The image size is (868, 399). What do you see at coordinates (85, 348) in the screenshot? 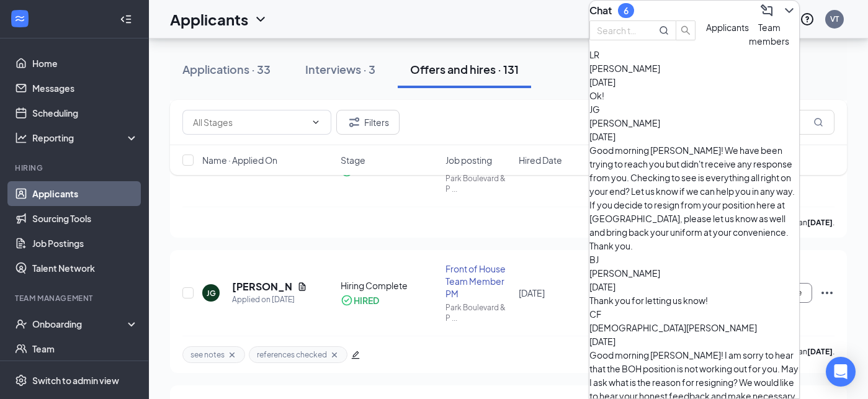
I see `a: Team` at bounding box center [85, 348].